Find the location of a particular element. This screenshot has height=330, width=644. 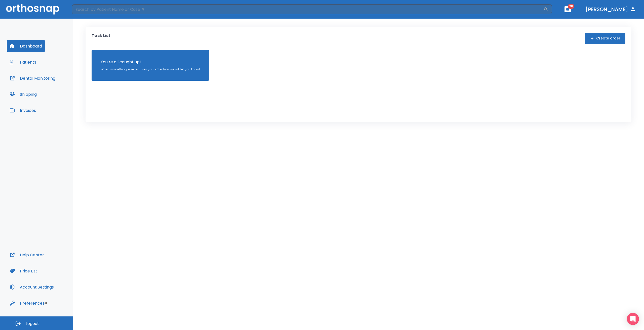

button: Account Settings is located at coordinates (32, 288).